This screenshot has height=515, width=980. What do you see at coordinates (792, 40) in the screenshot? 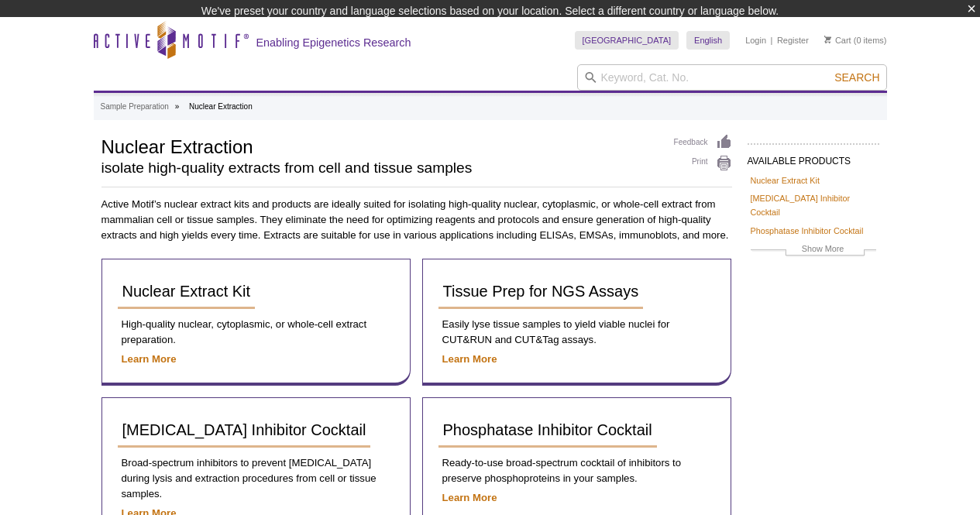
I see `a: Register` at bounding box center [792, 40].